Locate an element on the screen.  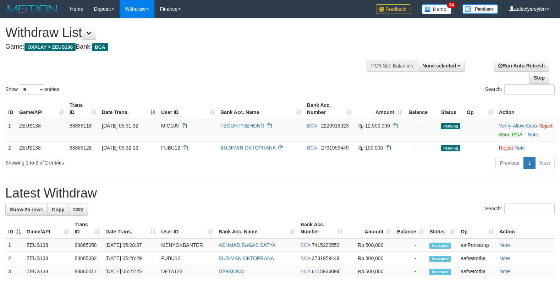
a: ACHMAD BAGAS SATYA is located at coordinates (247, 245).